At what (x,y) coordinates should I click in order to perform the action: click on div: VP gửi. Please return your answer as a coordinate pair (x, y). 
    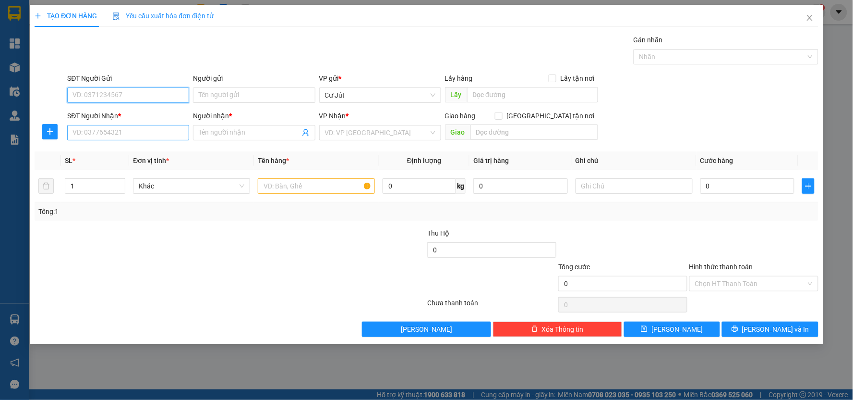
    Looking at the image, I should click on (380, 78).